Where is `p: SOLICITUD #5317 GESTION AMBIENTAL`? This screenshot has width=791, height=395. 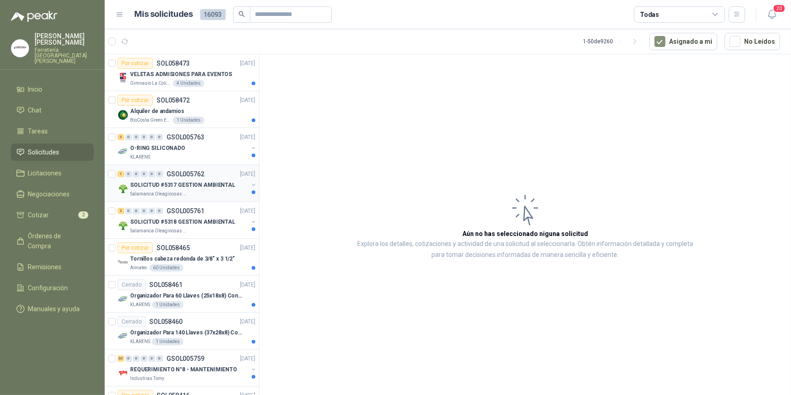 p: SOLICITUD #5317 GESTION AMBIENTAL is located at coordinates (183, 185).